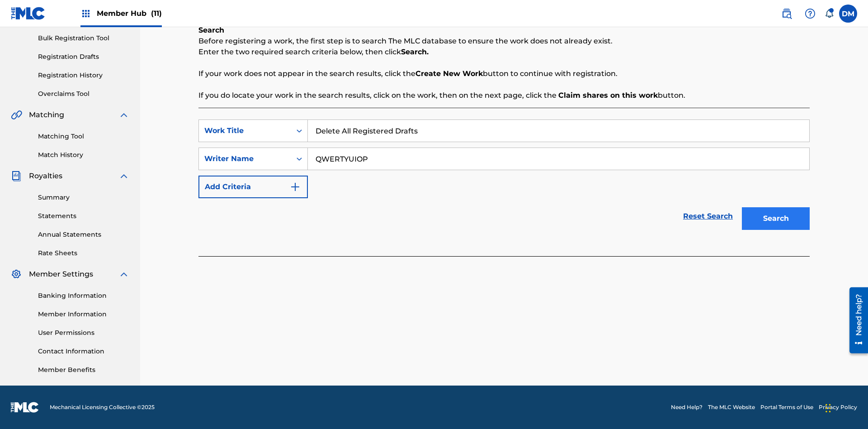 The width and height of the screenshot is (868, 429). I want to click on a: Bulk Registration Tool, so click(84, 38).